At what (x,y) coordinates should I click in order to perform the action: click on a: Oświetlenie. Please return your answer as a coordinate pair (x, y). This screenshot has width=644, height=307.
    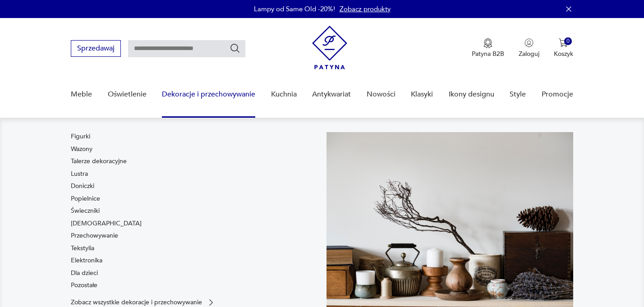
    Looking at the image, I should click on (127, 94).